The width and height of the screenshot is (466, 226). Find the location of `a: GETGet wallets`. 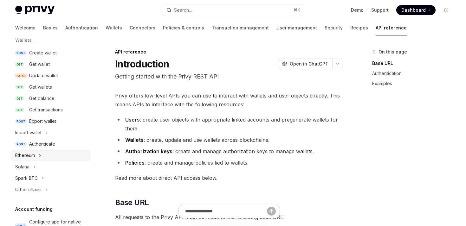

a: GETGet wallets is located at coordinates (51, 87).